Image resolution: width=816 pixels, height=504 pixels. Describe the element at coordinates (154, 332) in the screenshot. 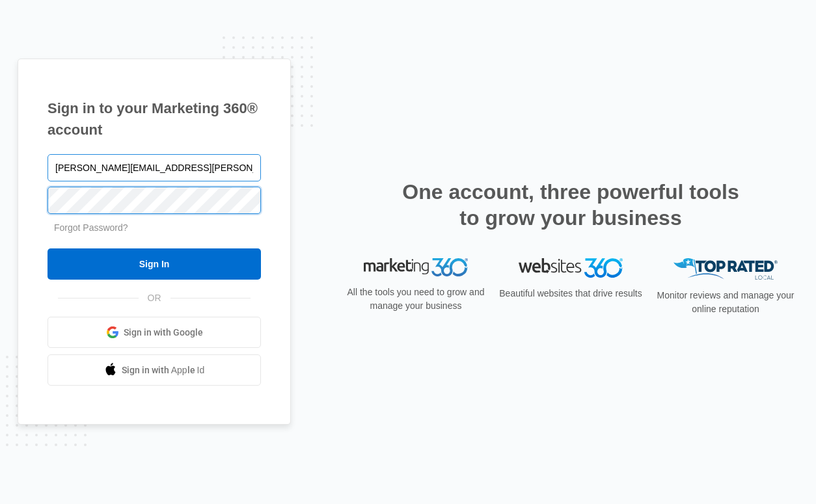

I see `a: Sign in with Google` at that location.